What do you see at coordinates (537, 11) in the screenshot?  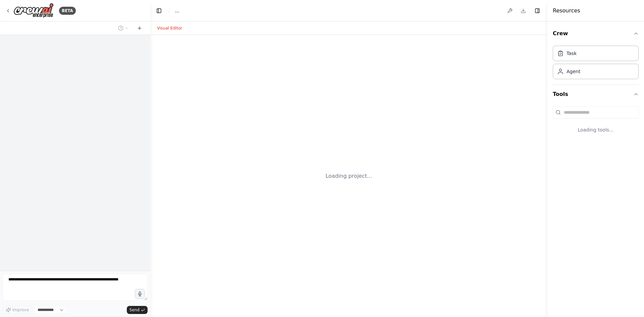 I see `button: Hide right sidebar` at bounding box center [537, 11].